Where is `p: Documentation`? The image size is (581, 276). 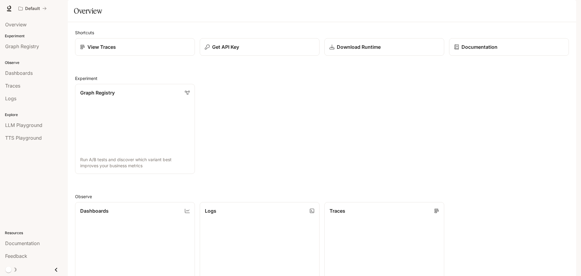
p: Documentation is located at coordinates (479, 47).